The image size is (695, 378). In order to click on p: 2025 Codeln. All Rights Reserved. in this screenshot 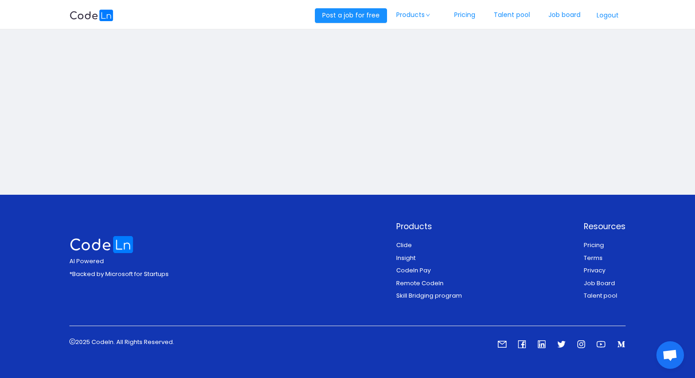, I will do `click(122, 342)`.